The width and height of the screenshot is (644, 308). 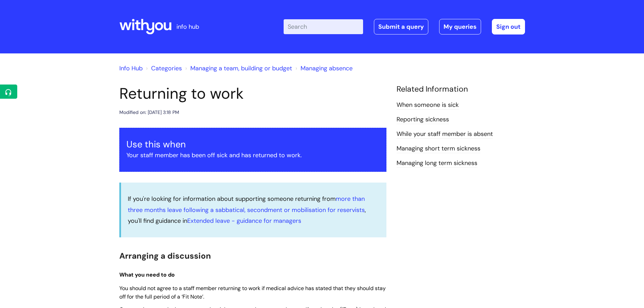 I want to click on li: Managing a team, building or budget, so click(x=238, y=68).